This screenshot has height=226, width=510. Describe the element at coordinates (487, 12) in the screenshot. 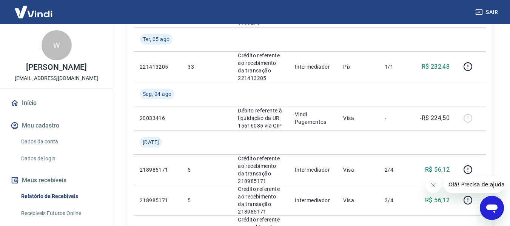

I see `button: Sair` at that location.